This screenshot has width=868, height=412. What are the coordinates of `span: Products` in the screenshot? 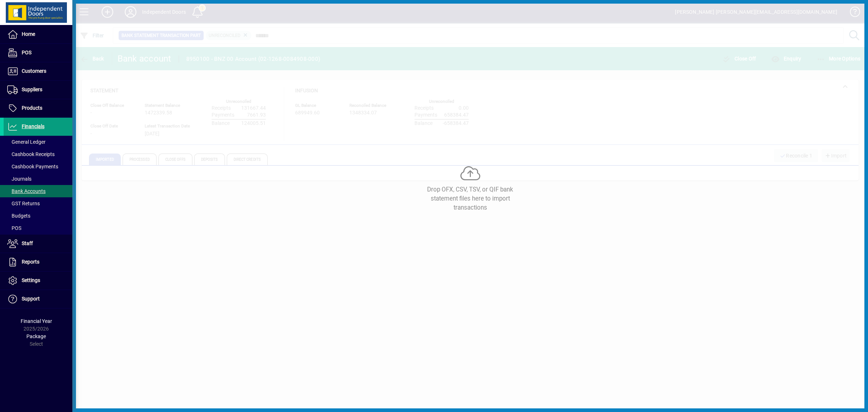 It's located at (32, 108).